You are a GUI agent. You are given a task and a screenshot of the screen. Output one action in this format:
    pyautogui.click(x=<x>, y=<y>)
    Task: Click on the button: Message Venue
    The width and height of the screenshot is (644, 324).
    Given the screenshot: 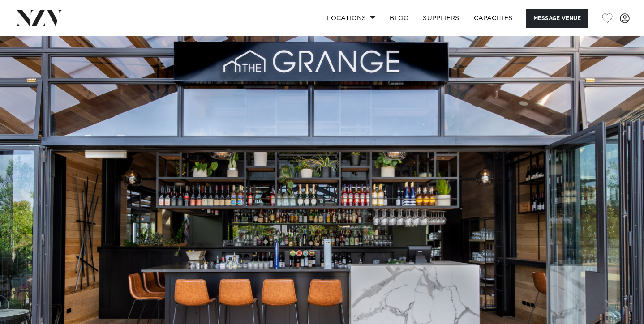 What is the action you would take?
    pyautogui.click(x=557, y=18)
    